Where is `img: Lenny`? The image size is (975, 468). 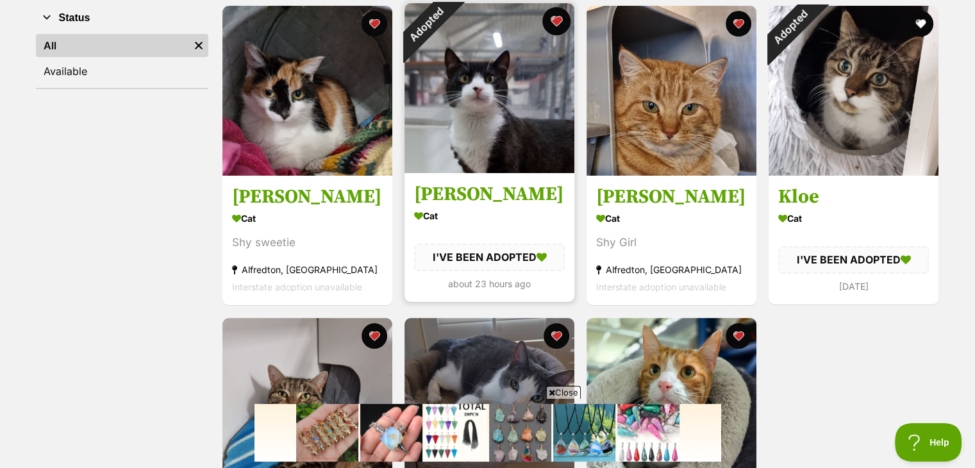
img: Lenny is located at coordinates (489, 88).